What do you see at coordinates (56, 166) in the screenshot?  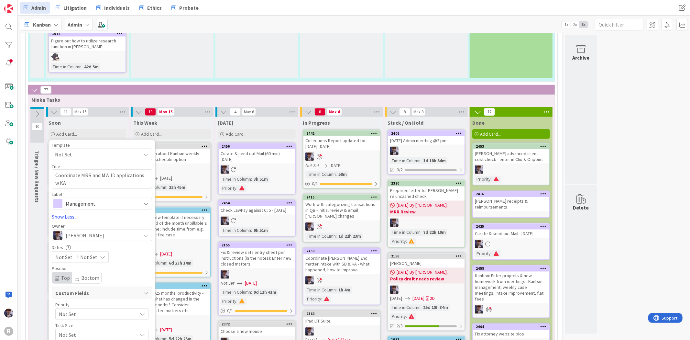 I see `label: Title` at bounding box center [56, 166].